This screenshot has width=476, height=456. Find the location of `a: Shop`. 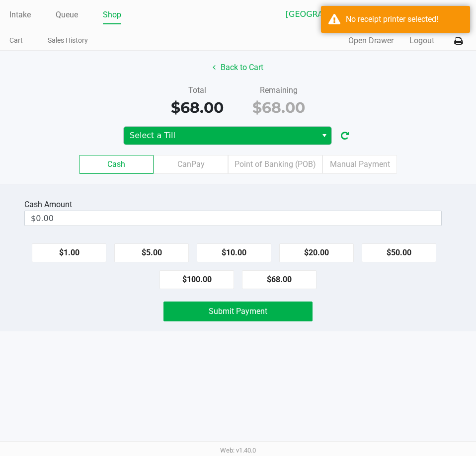

a: Shop is located at coordinates (112, 15).